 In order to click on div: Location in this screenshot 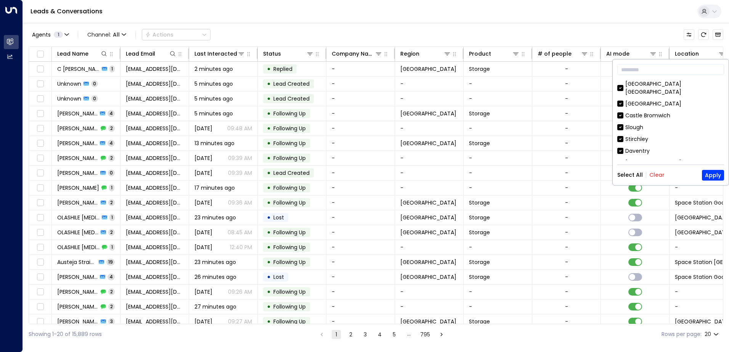, I will do `click(687, 54)`.